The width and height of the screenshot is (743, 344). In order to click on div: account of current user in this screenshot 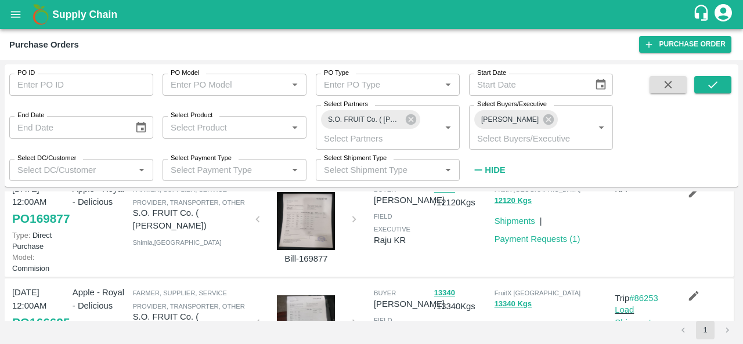, I will do `click(723, 15)`.